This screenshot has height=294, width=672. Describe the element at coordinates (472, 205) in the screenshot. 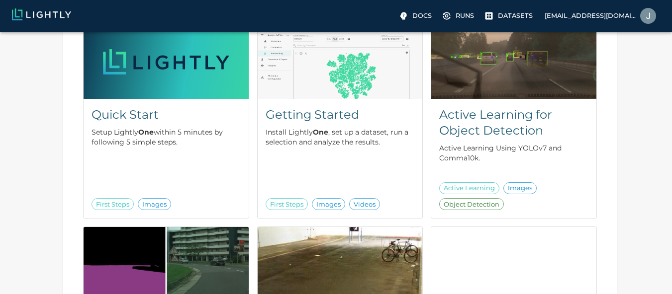

I see `span: Object Detection` at that location.